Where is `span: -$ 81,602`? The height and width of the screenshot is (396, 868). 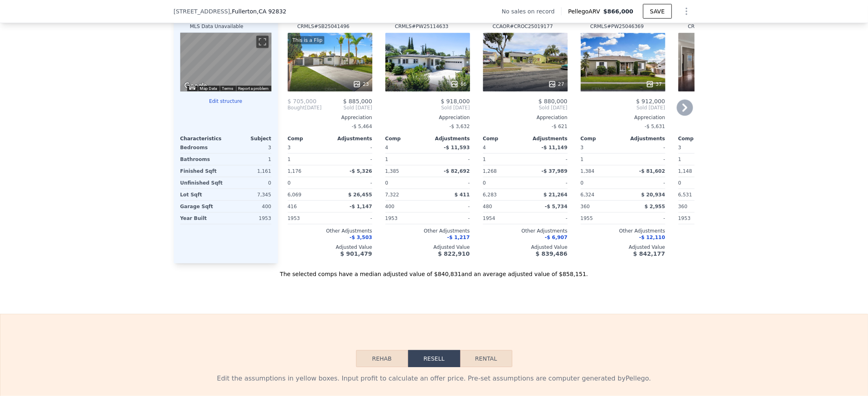 span: -$ 81,602 is located at coordinates (652, 171).